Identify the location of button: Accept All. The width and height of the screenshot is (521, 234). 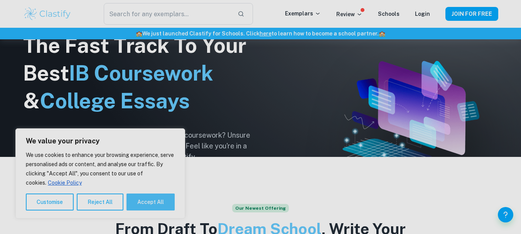
(150, 202).